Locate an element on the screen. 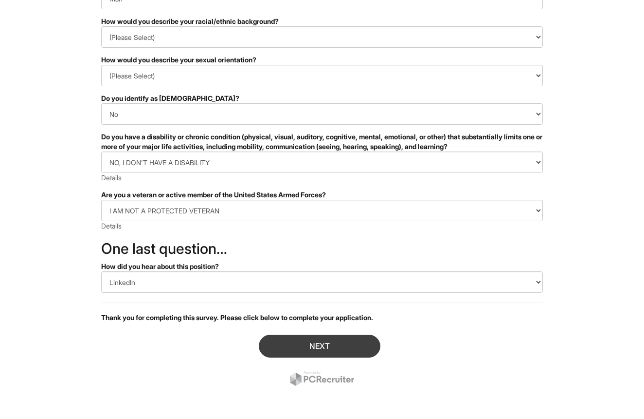  button: Next is located at coordinates (320, 346).